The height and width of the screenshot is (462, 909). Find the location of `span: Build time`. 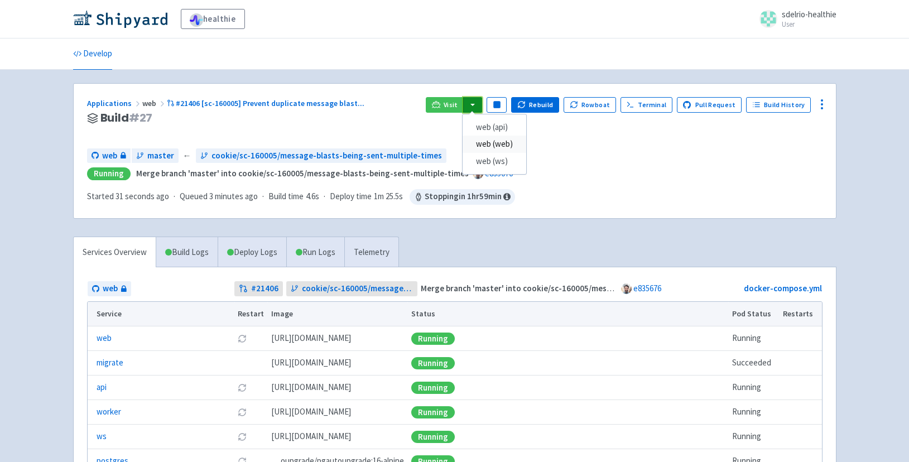

span: Build time is located at coordinates (286, 196).